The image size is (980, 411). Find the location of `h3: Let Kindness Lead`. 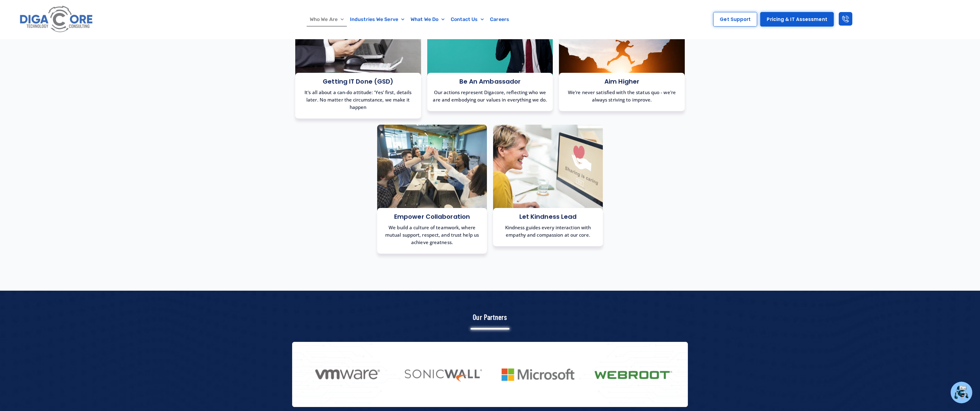

h3: Let Kindness Lead is located at coordinates (548, 217).